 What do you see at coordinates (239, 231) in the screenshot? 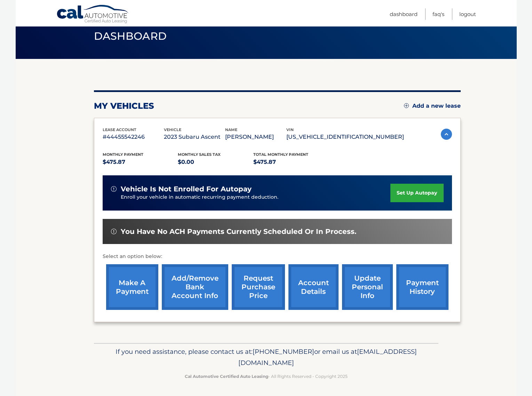
I see `span: You have no ACH payments currently scheduled or in process.` at bounding box center [239, 231].